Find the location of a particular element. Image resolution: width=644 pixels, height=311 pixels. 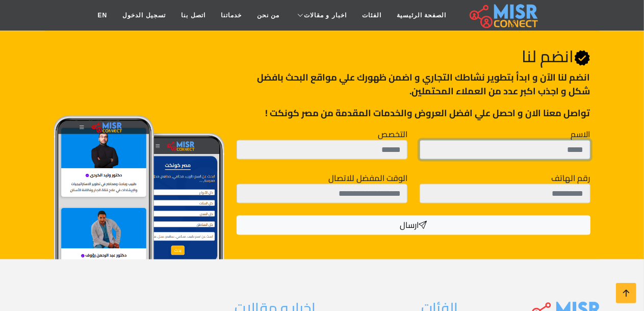

svg: Verified account is located at coordinates (582, 58).